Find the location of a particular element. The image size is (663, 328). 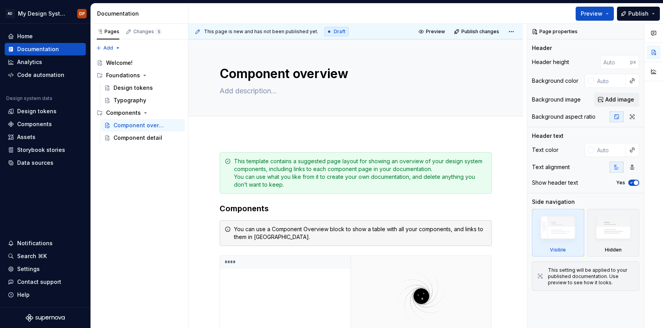

p: px is located at coordinates (633, 62).